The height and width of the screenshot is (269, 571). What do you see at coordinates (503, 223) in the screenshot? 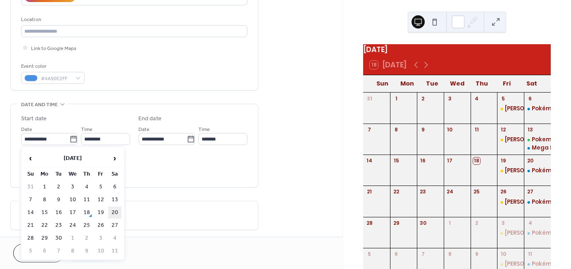
I see `div: 3` at bounding box center [503, 223].